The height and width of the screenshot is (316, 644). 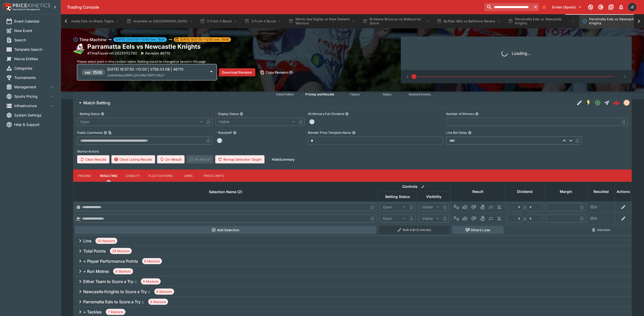 What do you see at coordinates (93, 40) in the screenshot?
I see `h6: Time Machine` at bounding box center [93, 40].